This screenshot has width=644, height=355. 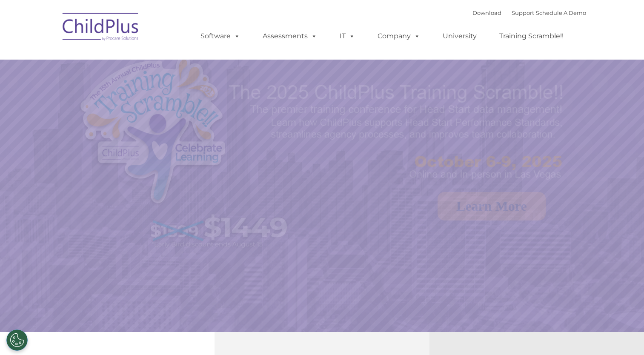 What do you see at coordinates (101, 28) in the screenshot?
I see `img: ChildPlus by Procare Solutions` at bounding box center [101, 28].